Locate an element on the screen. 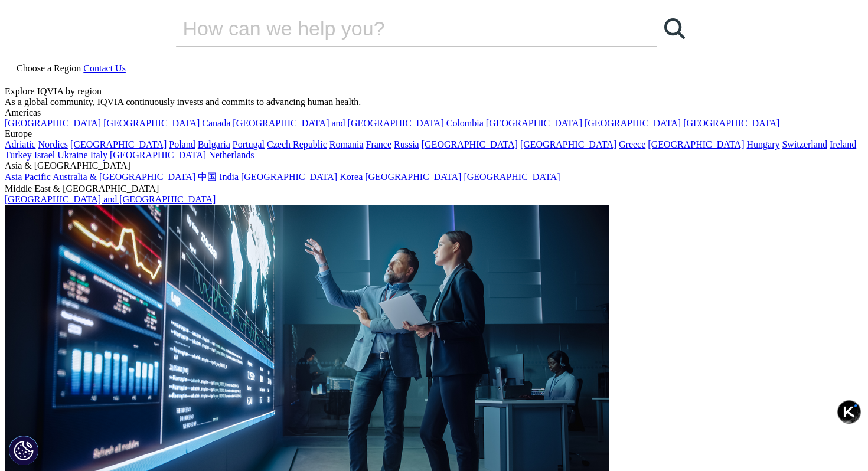 This screenshot has height=471, width=868. a: Hungary is located at coordinates (763, 145).